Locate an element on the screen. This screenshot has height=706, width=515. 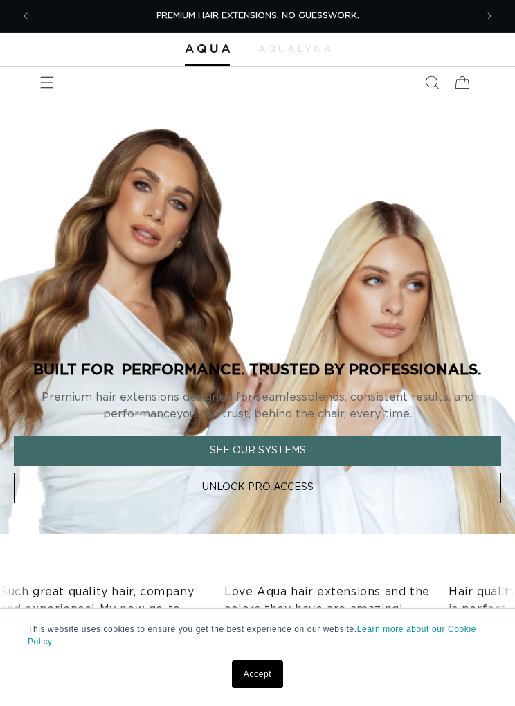
summary: Search is located at coordinates (432, 82).